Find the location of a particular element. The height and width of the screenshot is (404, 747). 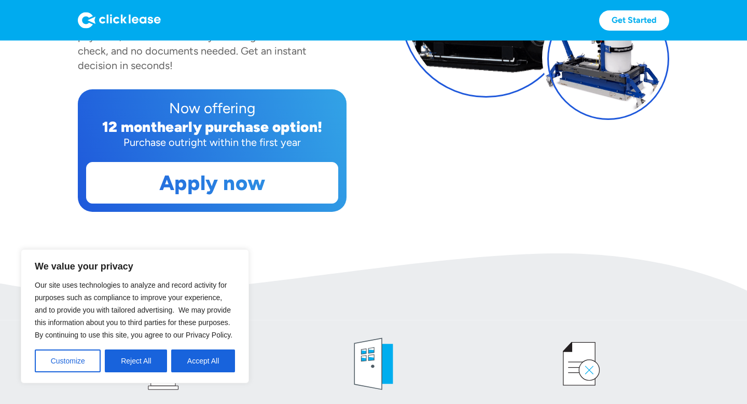

div: early purchase option! is located at coordinates (244, 127).